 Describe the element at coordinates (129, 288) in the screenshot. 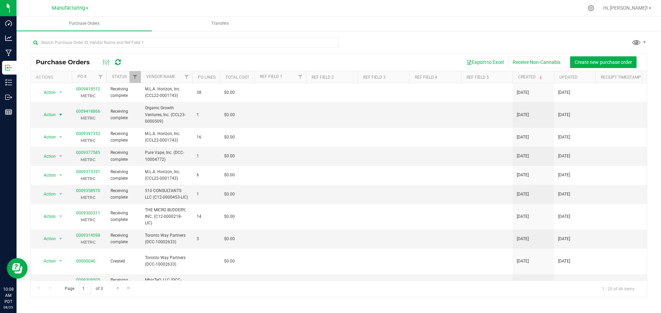

I see `a: Go to the last page` at that location.